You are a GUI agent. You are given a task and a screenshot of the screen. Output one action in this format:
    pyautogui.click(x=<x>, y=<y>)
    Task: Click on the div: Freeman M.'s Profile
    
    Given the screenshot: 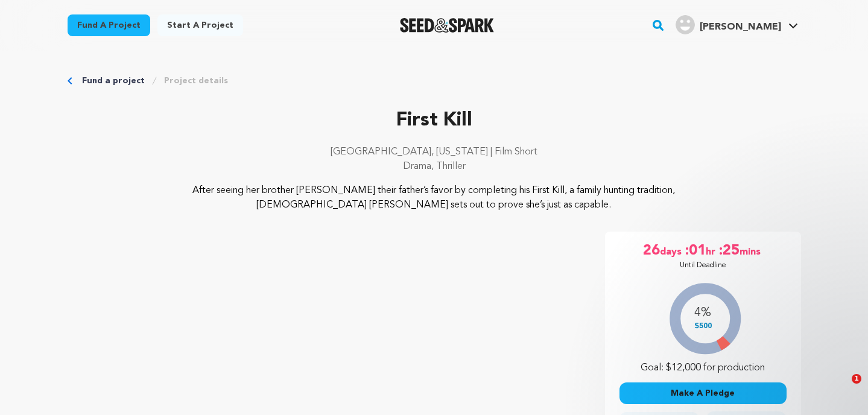 What is the action you would take?
    pyautogui.click(x=728, y=24)
    